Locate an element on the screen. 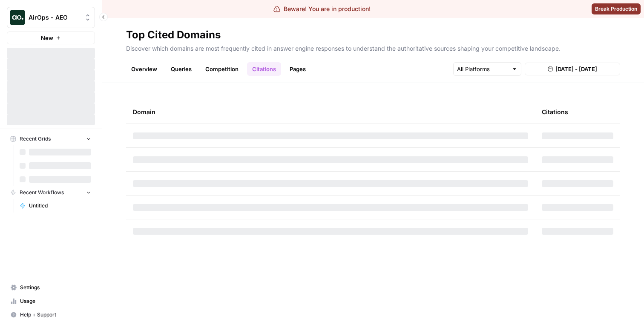 The width and height of the screenshot is (644, 325). a: Queries is located at coordinates (181, 69).